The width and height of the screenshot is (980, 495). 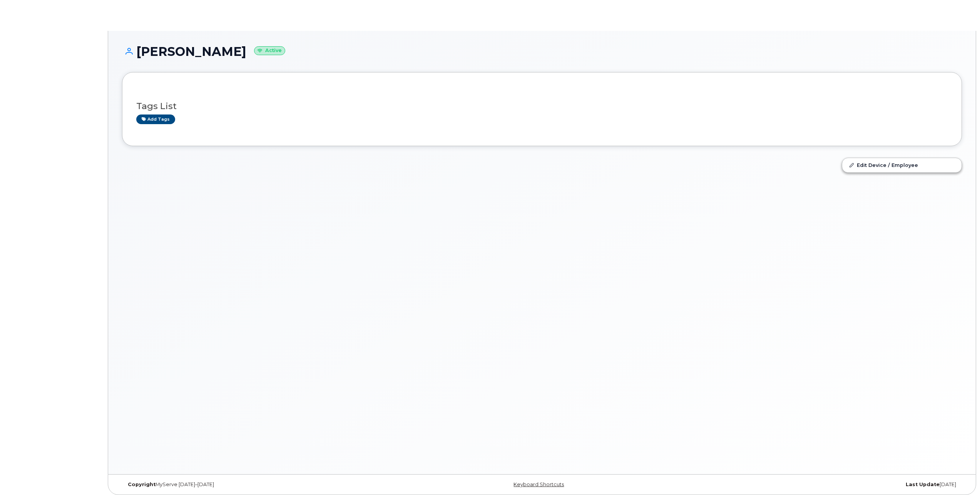 What do you see at coordinates (155, 119) in the screenshot?
I see `a: Add tags` at bounding box center [155, 119].